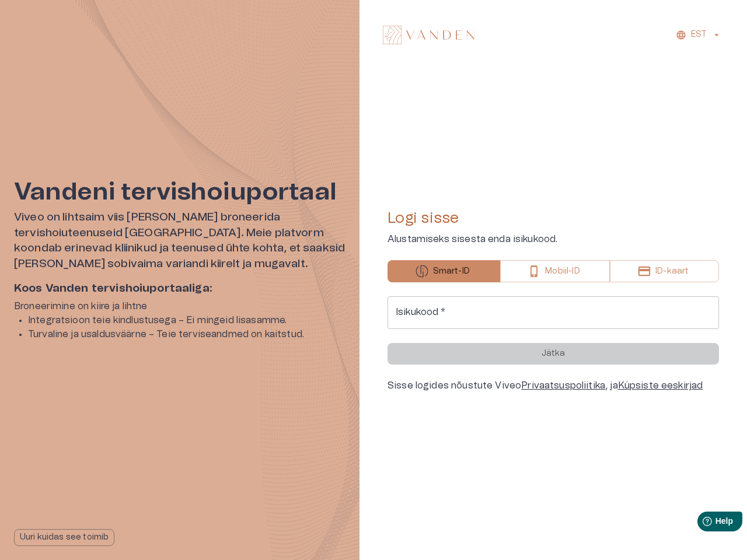 This screenshot has height=560, width=747. Describe the element at coordinates (68, 14) in the screenshot. I see `span: Help` at that location.